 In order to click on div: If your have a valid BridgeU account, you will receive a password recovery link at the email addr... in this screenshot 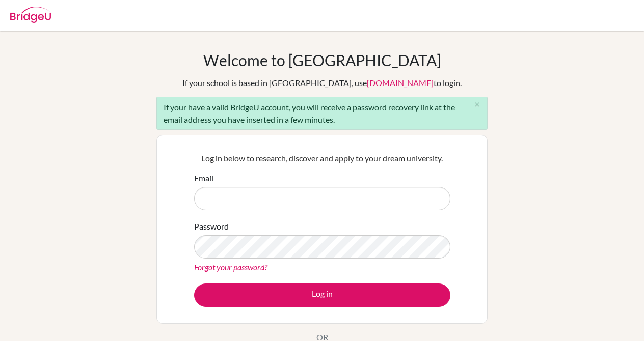, I will do `click(322, 113)`.